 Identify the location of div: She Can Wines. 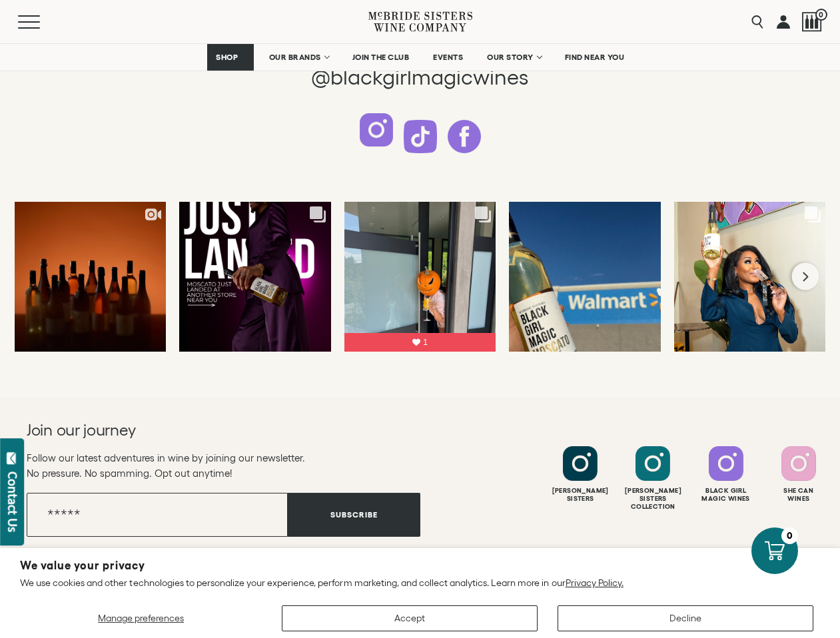
(798, 495).